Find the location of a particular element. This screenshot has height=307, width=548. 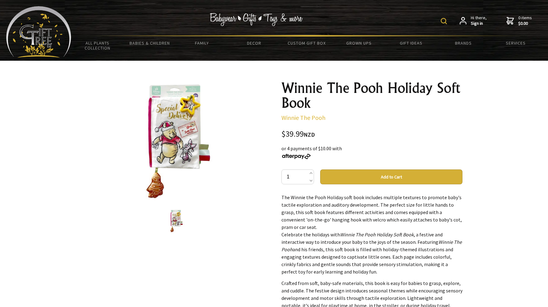

strong: $0.00 is located at coordinates (525, 24).